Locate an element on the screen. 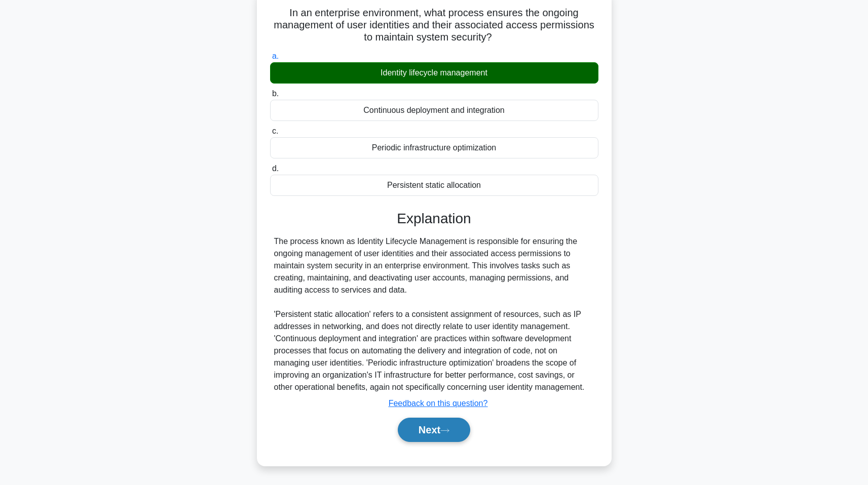  div: Periodic infrastructure optimization is located at coordinates (434, 148).